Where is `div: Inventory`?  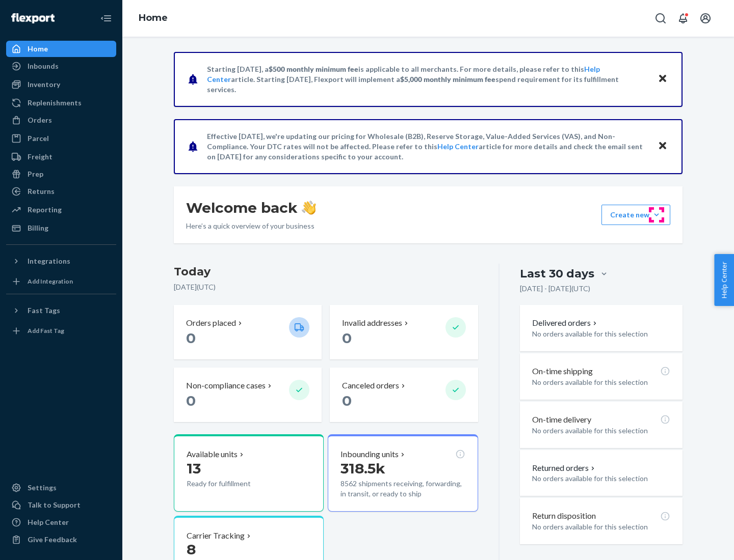 div: Inventory is located at coordinates (44, 84).